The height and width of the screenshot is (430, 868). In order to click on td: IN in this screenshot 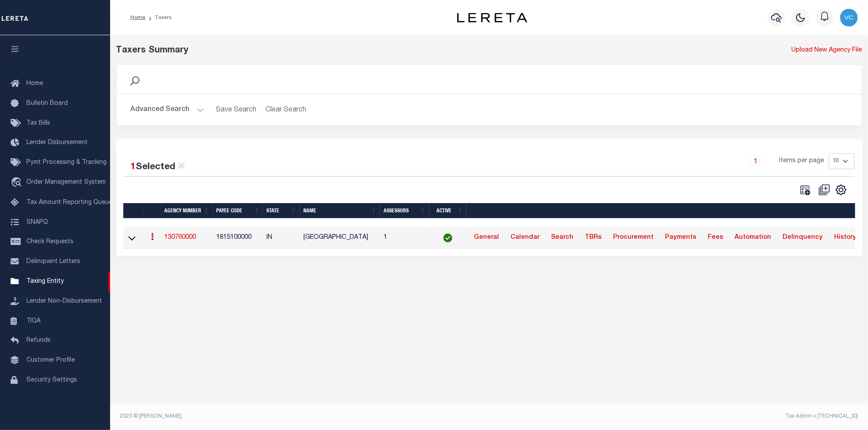, I will do `click(281, 238)`.